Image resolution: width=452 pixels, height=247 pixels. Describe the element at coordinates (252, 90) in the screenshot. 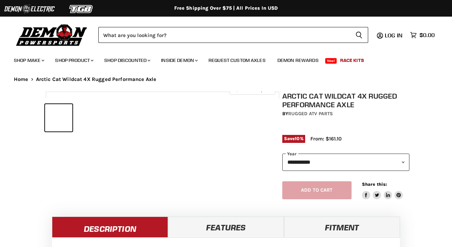

I see `span: Click to expand` at that location.